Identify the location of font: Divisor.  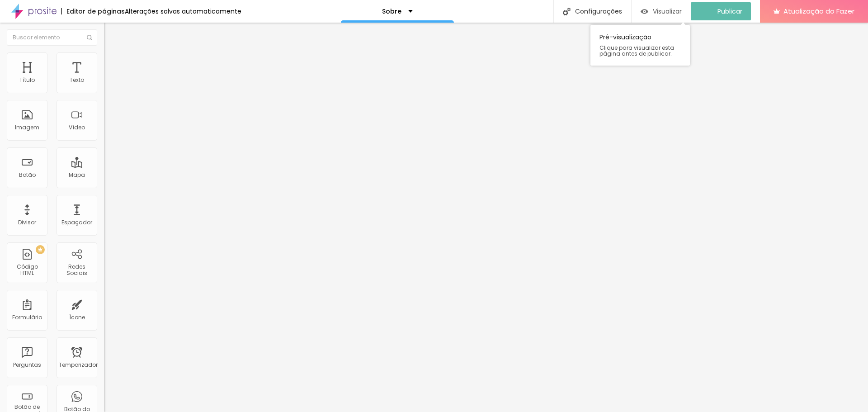
(27, 222).